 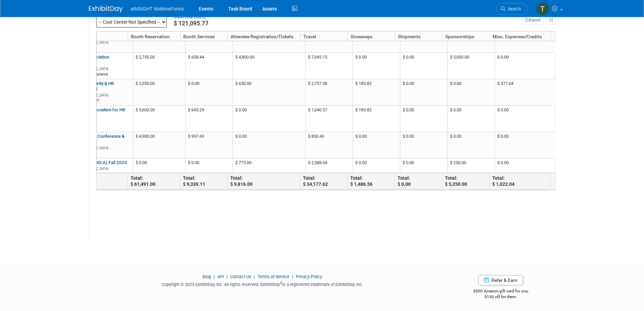 What do you see at coordinates (157, 9) in the screenshot?
I see `span: aINSIGHT NoMoreForms` at bounding box center [157, 9].